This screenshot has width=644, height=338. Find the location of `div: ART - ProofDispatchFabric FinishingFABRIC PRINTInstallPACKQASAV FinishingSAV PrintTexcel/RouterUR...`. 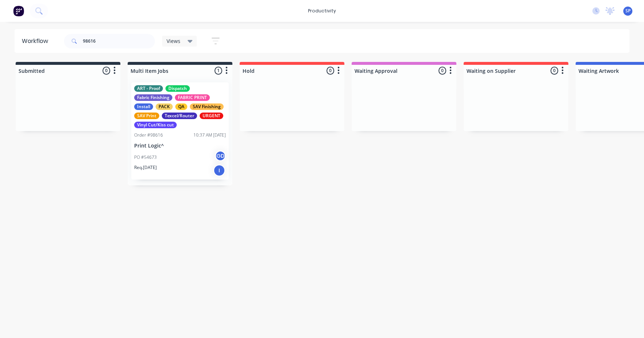

div: ART - ProofDispatchFabric FinishingFABRIC PRINTInstallPACKQASAV FinishingSAV PrintTexcel/RouterUR... is located at coordinates (180, 131).